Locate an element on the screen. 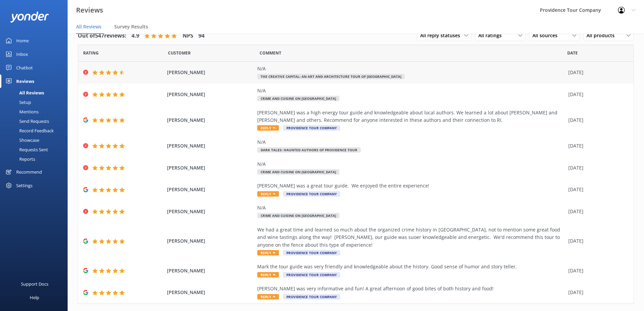 Image resolution: width=644 pixels, height=311 pixels. span: Dark Tales: Haunted Authors of Providence Tour is located at coordinates (309, 150).